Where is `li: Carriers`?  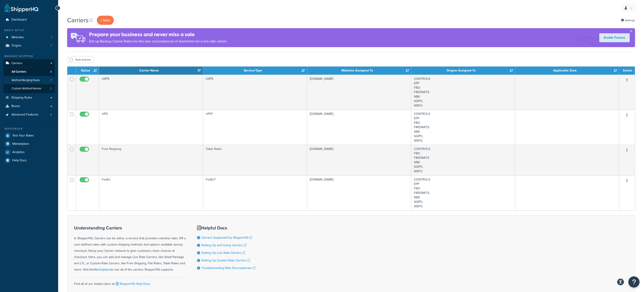 li: Carriers is located at coordinates (29, 76).